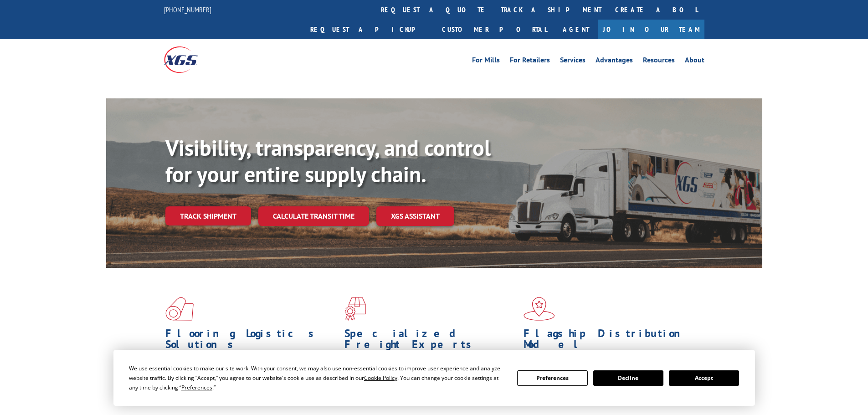  Describe the element at coordinates (576, 29) in the screenshot. I see `a: Agent` at that location.